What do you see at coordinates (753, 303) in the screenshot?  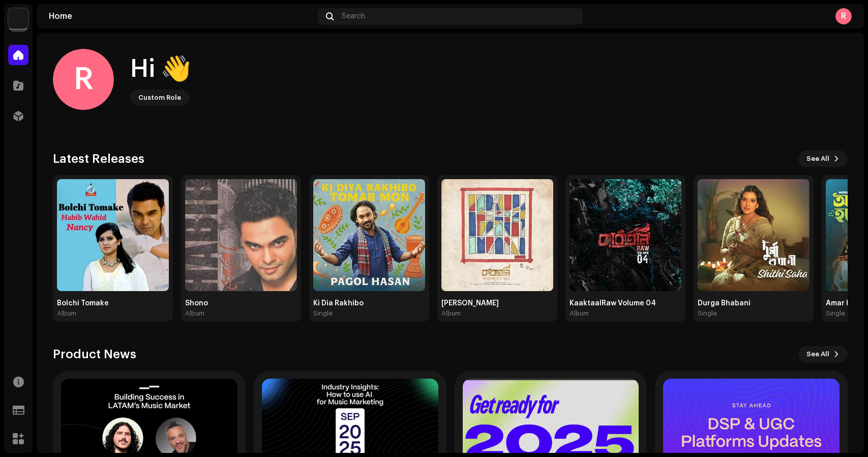 I see `div: Durga Bhabani` at bounding box center [753, 303].